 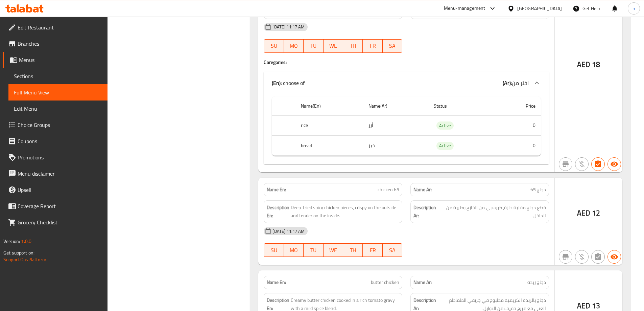 I want to click on span: Edit Restaurant, so click(x=60, y=28).